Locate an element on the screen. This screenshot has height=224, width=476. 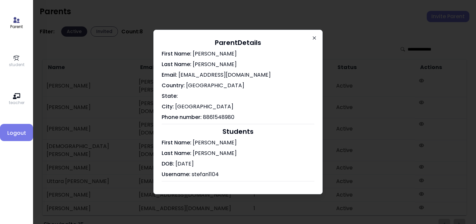
p: State: is located at coordinates (238, 96).